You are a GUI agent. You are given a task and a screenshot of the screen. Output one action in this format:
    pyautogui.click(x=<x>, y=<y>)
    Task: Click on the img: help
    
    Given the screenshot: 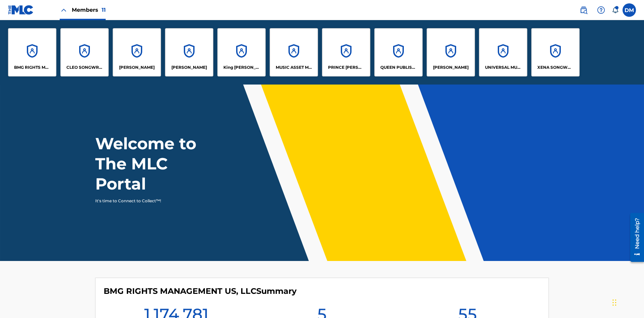 What is the action you would take?
    pyautogui.click(x=601, y=10)
    